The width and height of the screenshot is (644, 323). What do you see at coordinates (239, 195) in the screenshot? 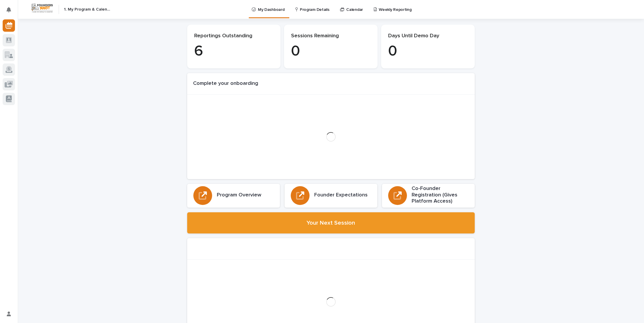
I see `h3: Program Overview` at bounding box center [239, 195].